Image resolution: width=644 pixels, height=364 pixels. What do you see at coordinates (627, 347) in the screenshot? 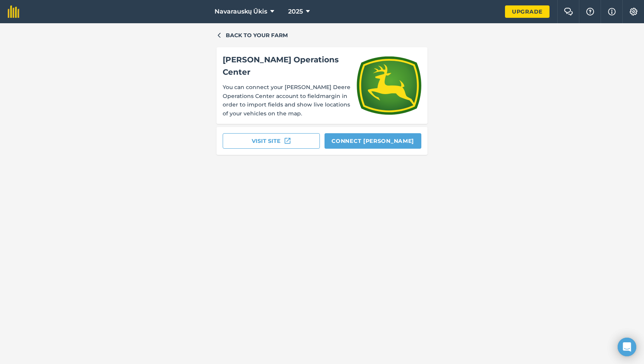
I see `div: Open Intercom Messenger` at bounding box center [627, 347].